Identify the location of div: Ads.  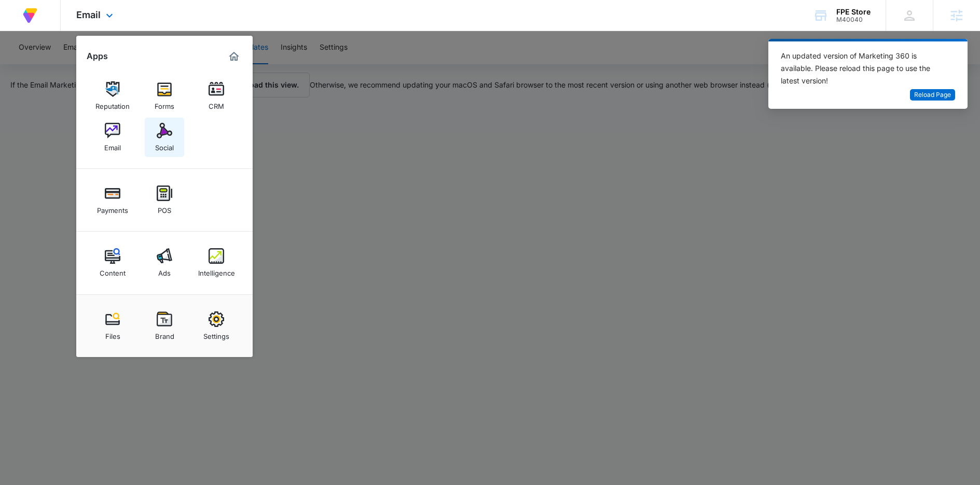
(165, 270).